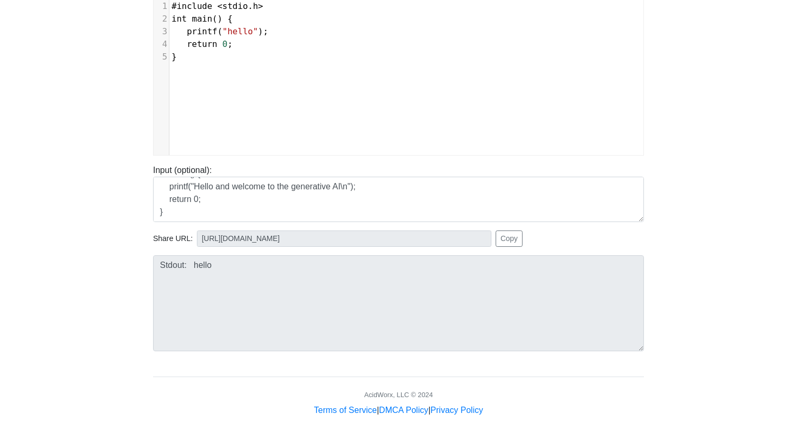 The image size is (797, 433). What do you see at coordinates (345, 410) in the screenshot?
I see `a: Terms of Service` at bounding box center [345, 410].